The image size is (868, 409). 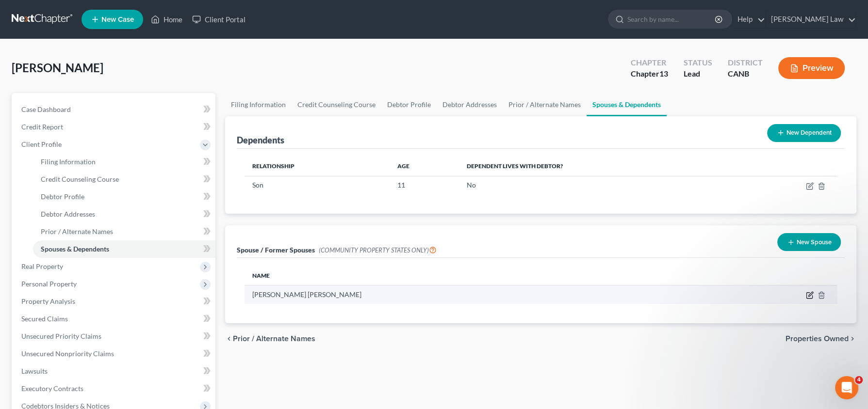 I want to click on button: New Spouse, so click(x=809, y=242).